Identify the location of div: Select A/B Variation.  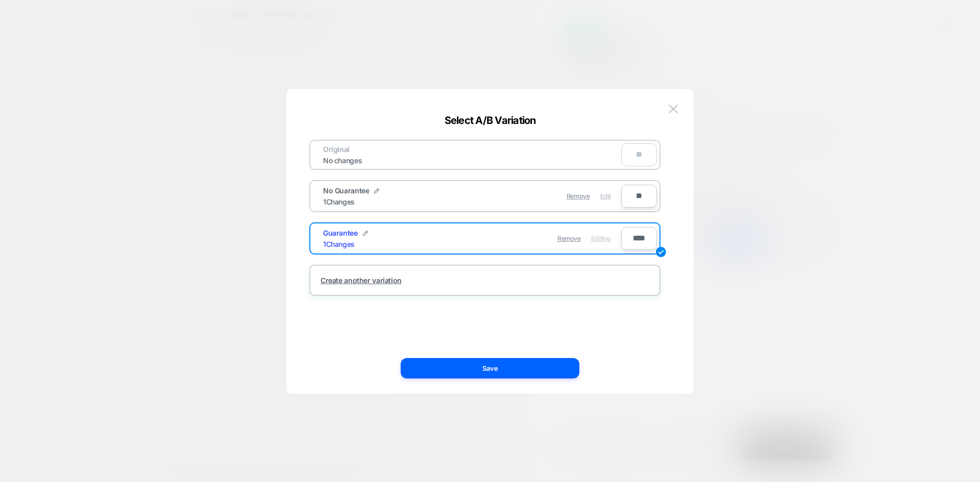
(490, 121).